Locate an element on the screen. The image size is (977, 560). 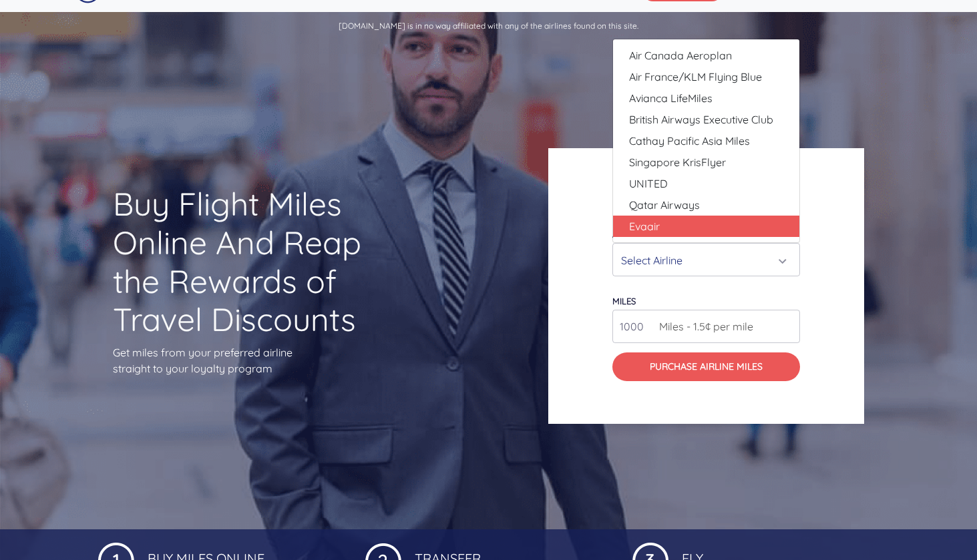
button: Select Airline is located at coordinates (706, 260).